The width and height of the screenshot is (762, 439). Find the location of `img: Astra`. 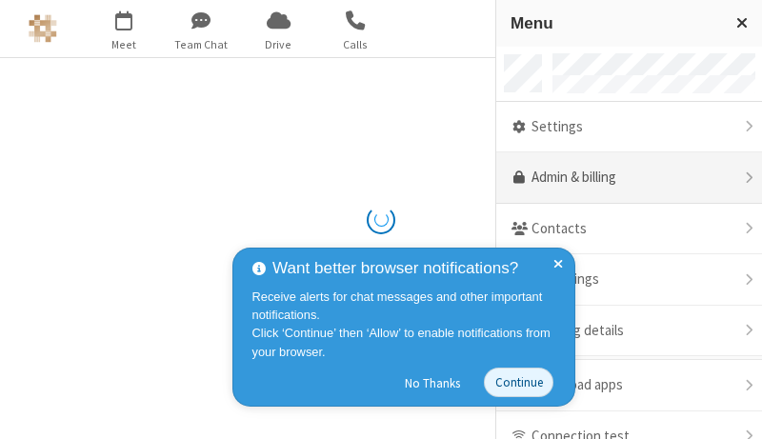

img: Astra is located at coordinates (43, 29).